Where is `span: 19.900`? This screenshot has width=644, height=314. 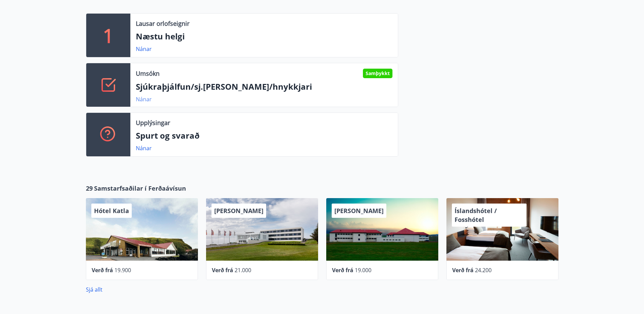 span: 19.900 is located at coordinates (122, 270).